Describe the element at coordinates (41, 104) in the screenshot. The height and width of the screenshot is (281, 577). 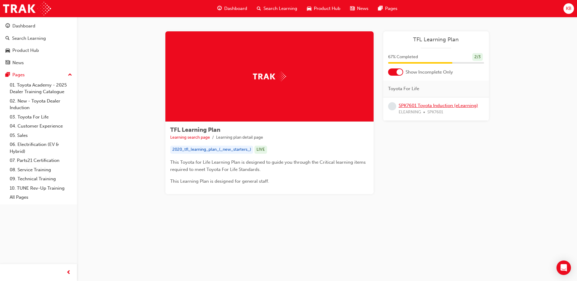
I see `a: 02. New - Toyota Dealer Induction` at that location.